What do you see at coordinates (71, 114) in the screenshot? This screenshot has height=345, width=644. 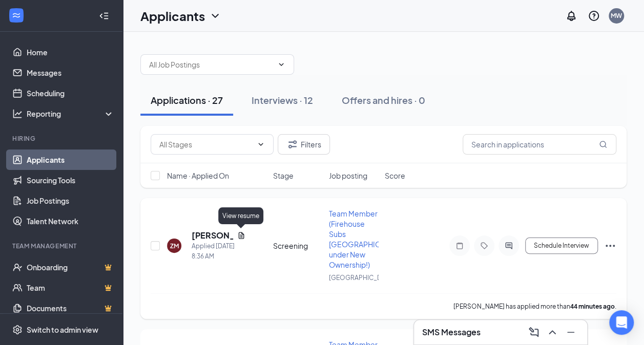 I see `div: Reporting` at bounding box center [71, 114].